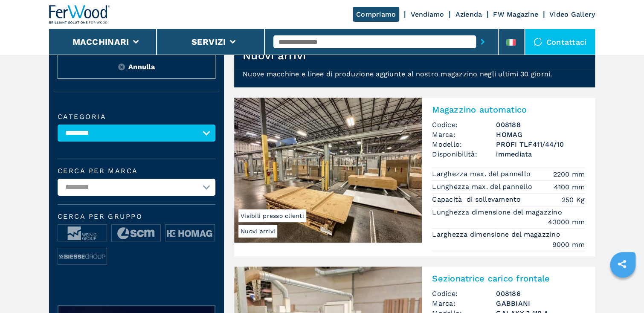 The image size is (644, 313). Describe the element at coordinates (572, 14) in the screenshot. I see `a: Video Gallery` at that location.